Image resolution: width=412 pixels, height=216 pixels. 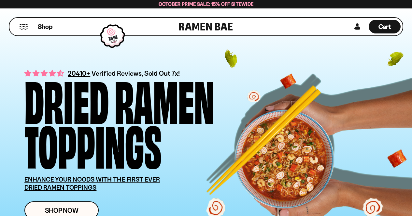 I want to click on div: Toppings, so click(x=93, y=144).